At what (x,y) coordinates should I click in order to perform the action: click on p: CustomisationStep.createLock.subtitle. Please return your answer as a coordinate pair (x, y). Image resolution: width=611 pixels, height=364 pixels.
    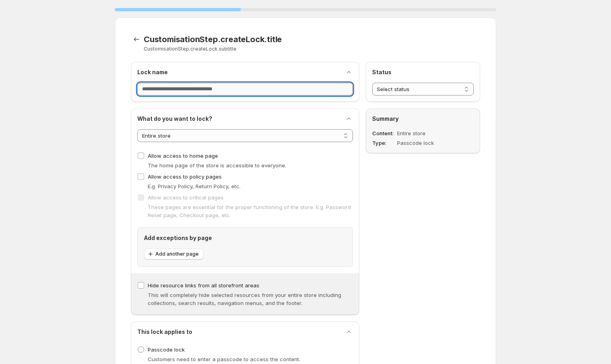
    Looking at the image, I should click on (262, 49).